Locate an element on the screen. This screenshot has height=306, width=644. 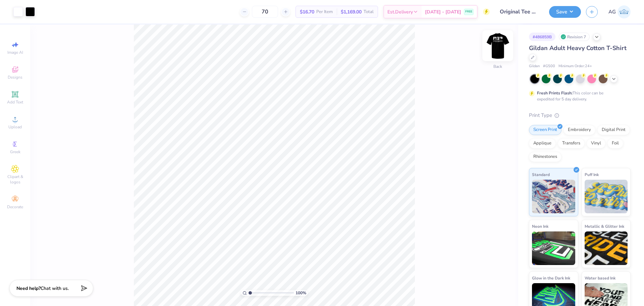
span: AG is located at coordinates (612, 12).